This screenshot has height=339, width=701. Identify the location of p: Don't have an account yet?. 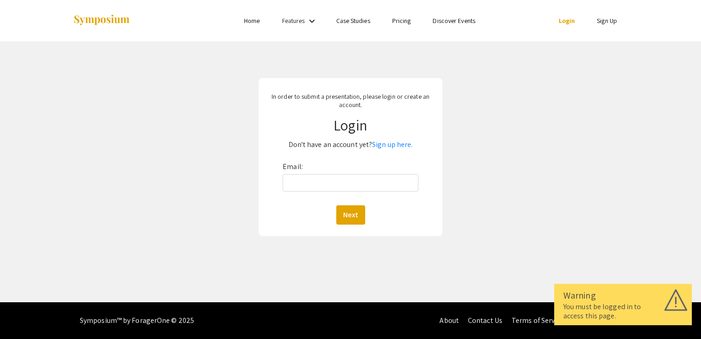
(350, 144).